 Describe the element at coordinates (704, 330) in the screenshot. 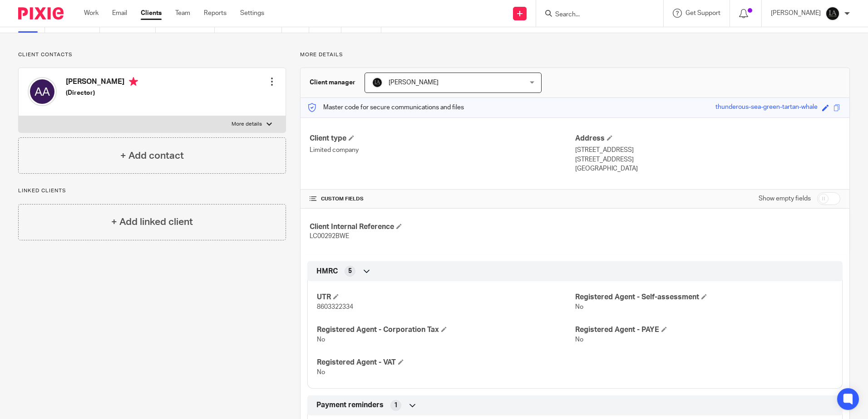

I see `h4: Registered Agent - PAYE` at that location.